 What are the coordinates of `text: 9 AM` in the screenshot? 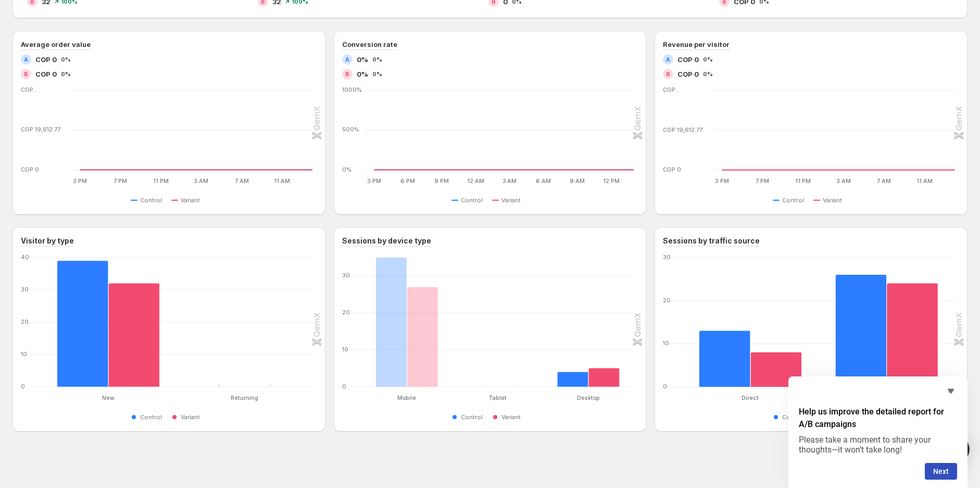 It's located at (577, 181).